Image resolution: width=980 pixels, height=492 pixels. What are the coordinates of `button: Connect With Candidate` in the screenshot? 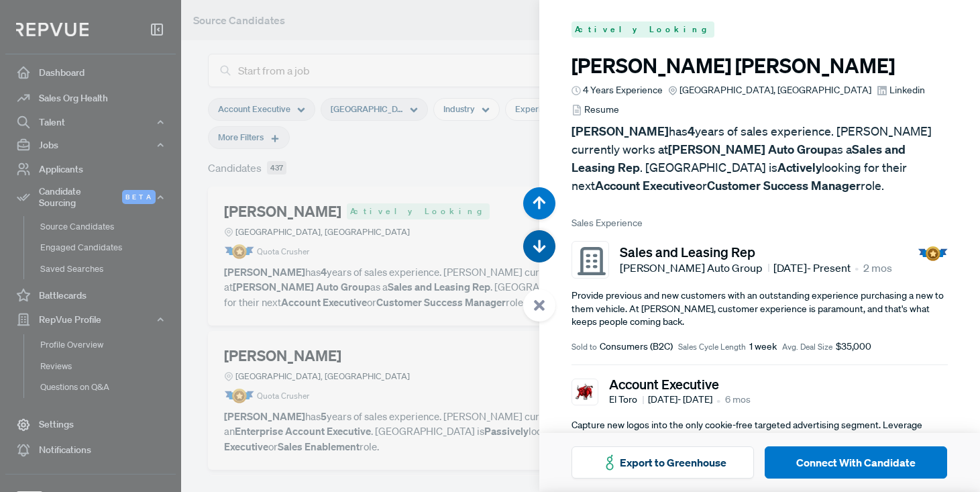 It's located at (856, 463).